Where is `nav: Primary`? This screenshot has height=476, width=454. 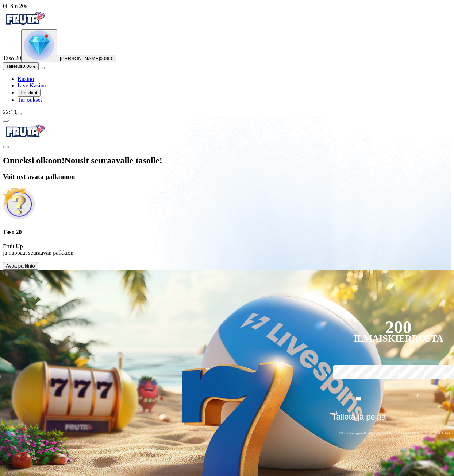 nav: Primary is located at coordinates (227, 56).